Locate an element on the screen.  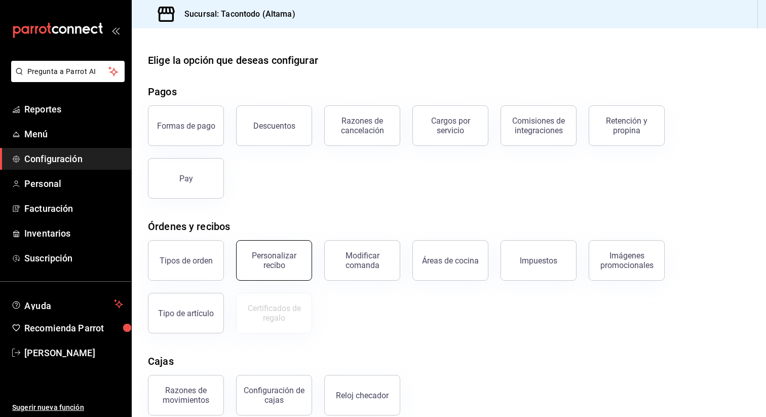
div: Tipo de artículo is located at coordinates (186, 313).